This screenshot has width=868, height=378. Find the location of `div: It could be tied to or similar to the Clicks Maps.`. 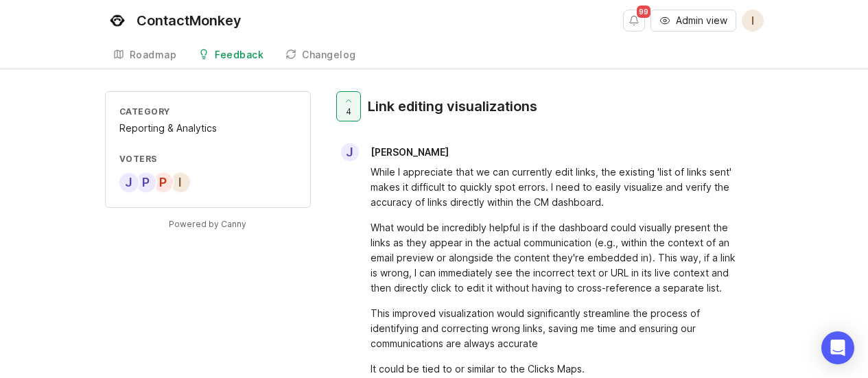

div: It could be tied to or similar to the Clicks Maps. is located at coordinates (555, 368).